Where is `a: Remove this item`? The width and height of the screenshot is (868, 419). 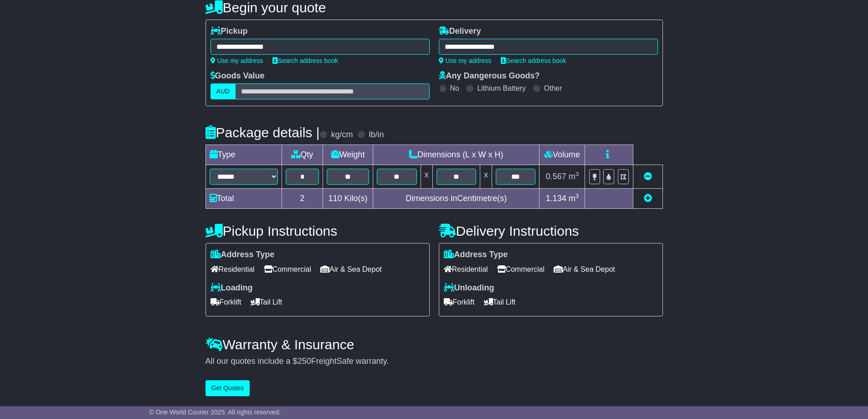
a: Remove this item is located at coordinates (648, 176).